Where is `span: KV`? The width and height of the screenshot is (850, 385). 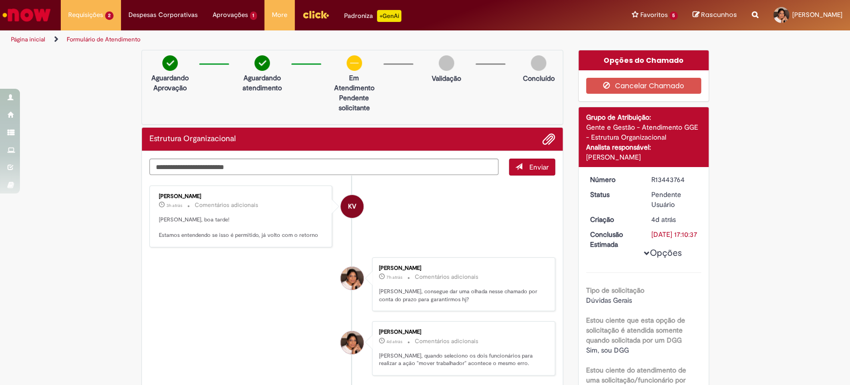
span: KV is located at coordinates (352, 206).